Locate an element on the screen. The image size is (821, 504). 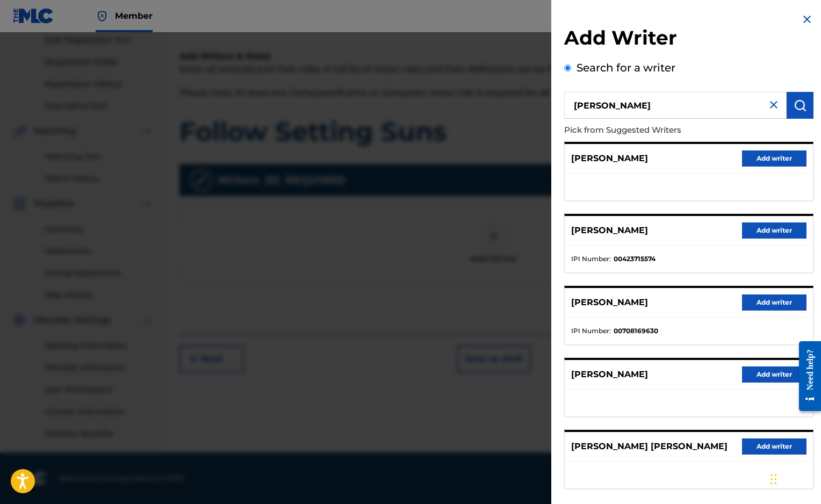
label: Search for a writer is located at coordinates (626, 68).